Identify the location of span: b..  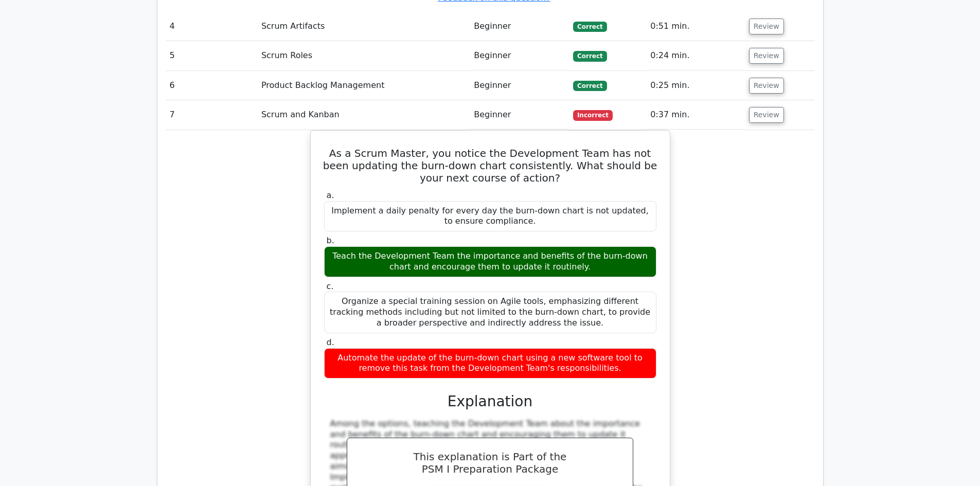
(330, 240).